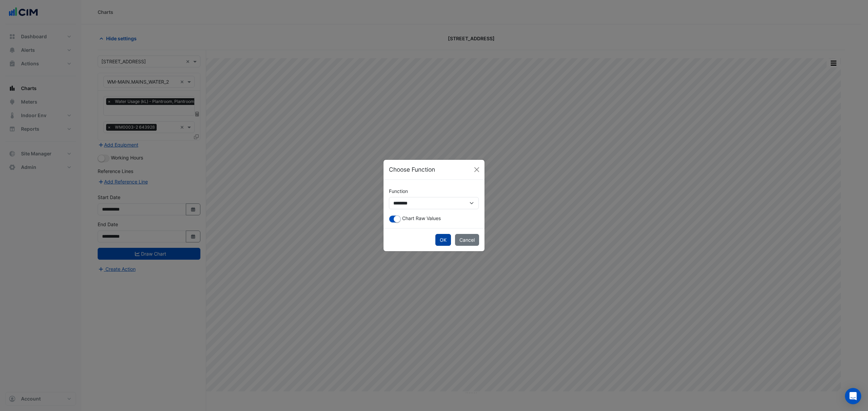 The image size is (868, 411). Describe the element at coordinates (477, 169) in the screenshot. I see `button: Close` at that location.